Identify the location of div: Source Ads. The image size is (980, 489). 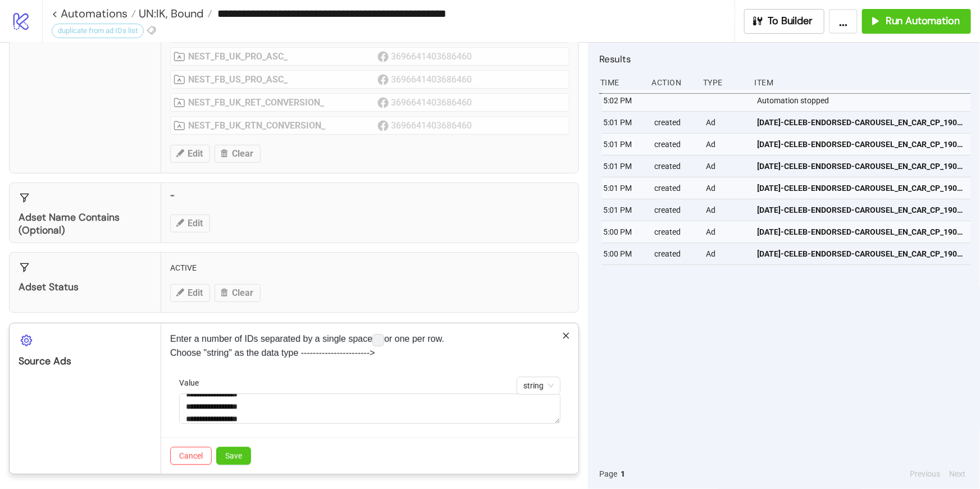
(85, 361).